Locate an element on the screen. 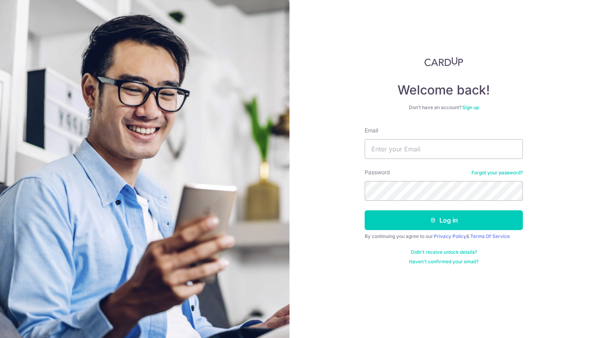 Image resolution: width=598 pixels, height=338 pixels. div: By continuing you agree to our & is located at coordinates (444, 237).